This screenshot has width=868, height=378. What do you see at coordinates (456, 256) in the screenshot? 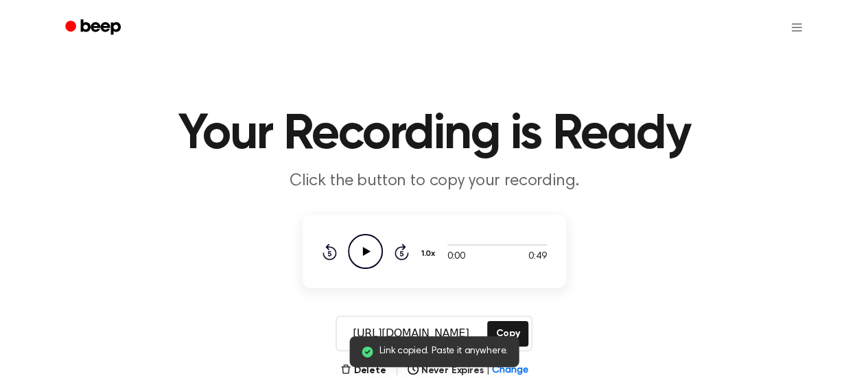
I see `span: 0:00` at bounding box center [456, 256].